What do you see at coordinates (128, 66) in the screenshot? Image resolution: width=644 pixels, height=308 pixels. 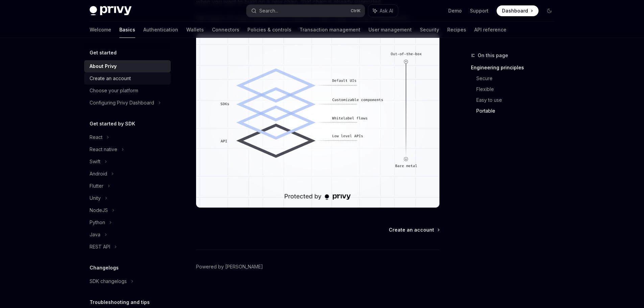 I see `a: About Privy` at bounding box center [128, 66].